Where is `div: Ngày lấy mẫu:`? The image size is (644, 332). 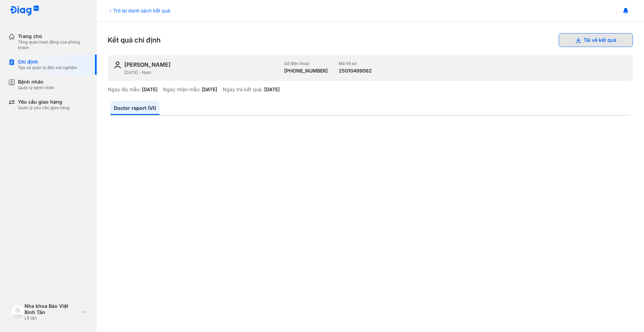 div: Ngày lấy mẫu: is located at coordinates (124, 89).